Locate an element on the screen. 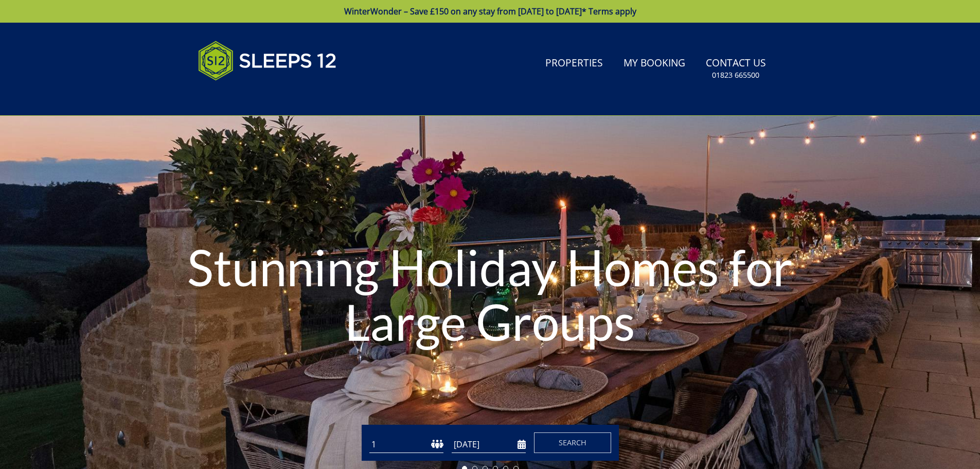 The width and height of the screenshot is (980, 469). a: Properties is located at coordinates (575, 63).